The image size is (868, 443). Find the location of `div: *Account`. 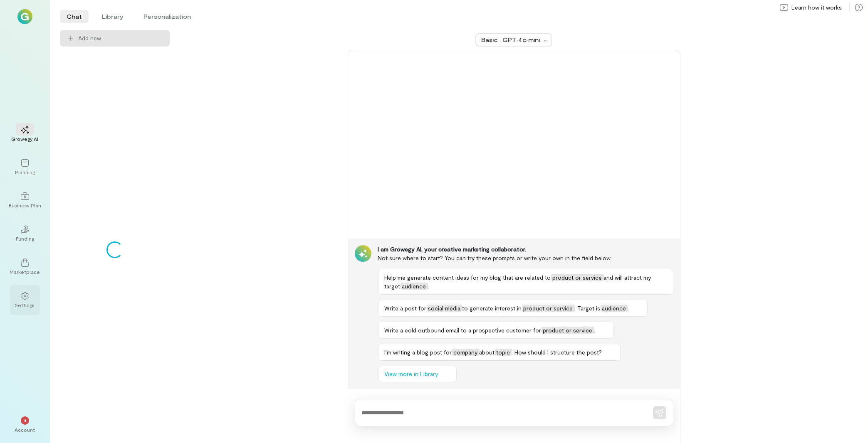

div: *Account is located at coordinates (25, 425).